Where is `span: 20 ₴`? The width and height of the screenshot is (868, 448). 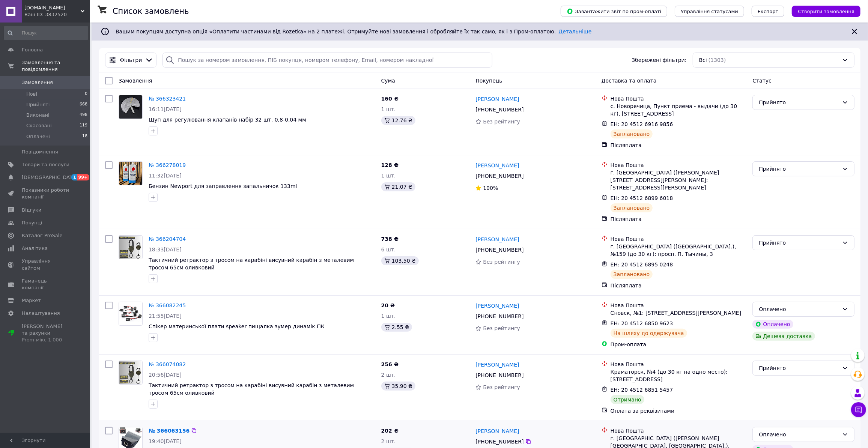
span: 20 ₴ is located at coordinates (388, 305).